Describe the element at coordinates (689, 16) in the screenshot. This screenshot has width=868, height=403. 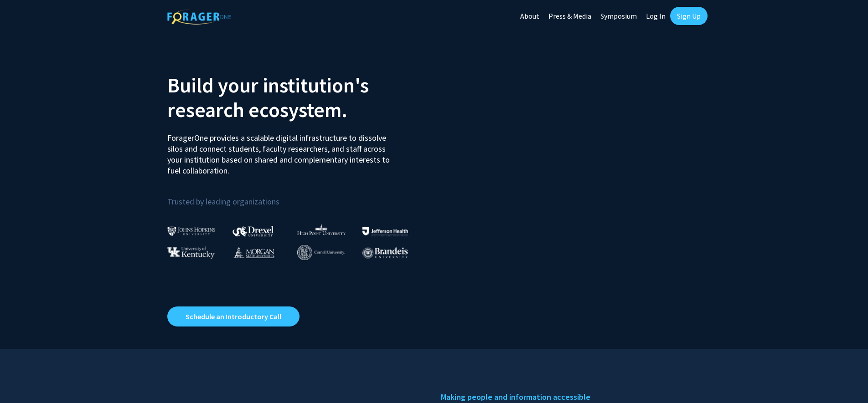
I see `a: Sign Up` at that location.